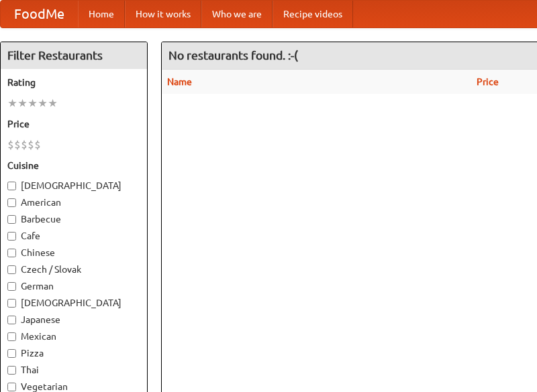 The width and height of the screenshot is (537, 392). I want to click on a: How it works, so click(163, 14).